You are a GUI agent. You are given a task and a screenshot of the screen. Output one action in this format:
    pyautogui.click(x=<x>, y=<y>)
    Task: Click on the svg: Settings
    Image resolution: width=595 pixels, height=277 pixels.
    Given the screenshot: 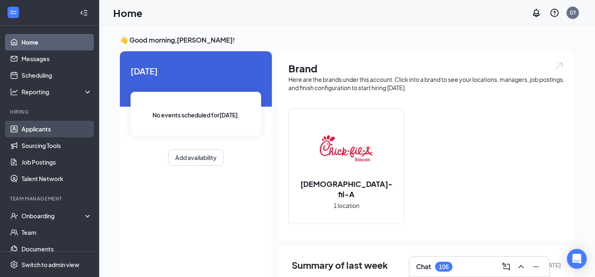 What is the action you would take?
    pyautogui.click(x=14, y=265)
    